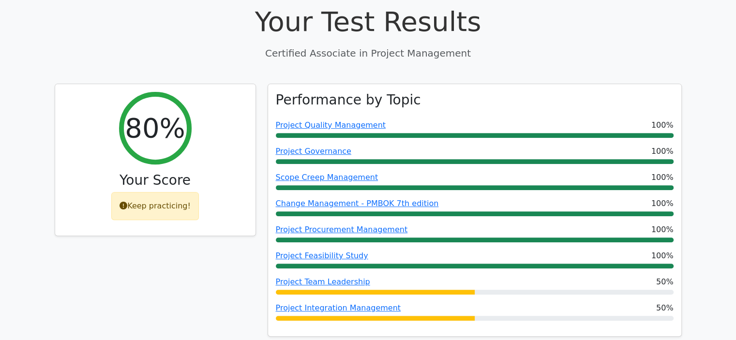 The height and width of the screenshot is (340, 736). Describe the element at coordinates (368, 53) in the screenshot. I see `p: Certified Associate in Project Management` at that location.